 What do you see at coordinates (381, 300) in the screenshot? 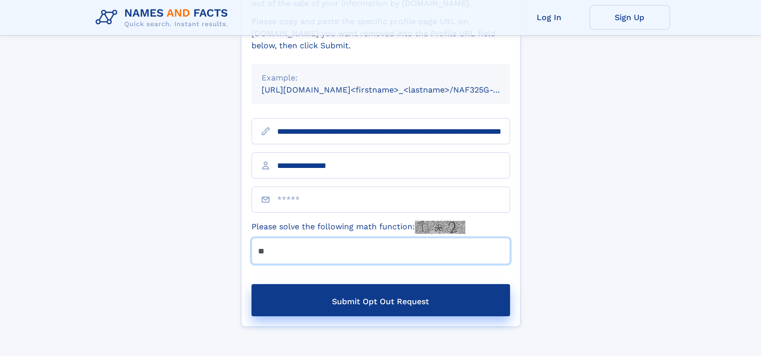
I see `button: Submit Opt Out Request` at bounding box center [381, 300].